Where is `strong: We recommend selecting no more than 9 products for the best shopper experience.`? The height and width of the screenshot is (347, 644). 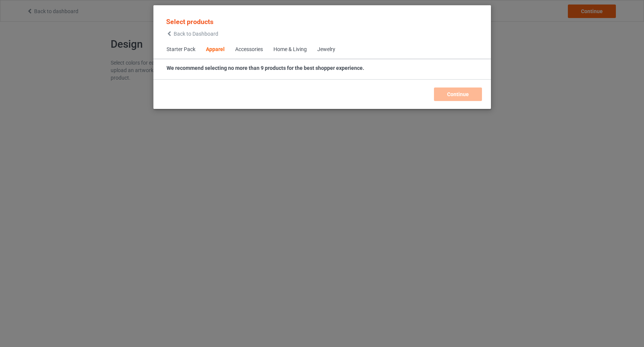 strong: We recommend selecting no more than 9 products for the best shopper experience. is located at coordinates (265, 68).